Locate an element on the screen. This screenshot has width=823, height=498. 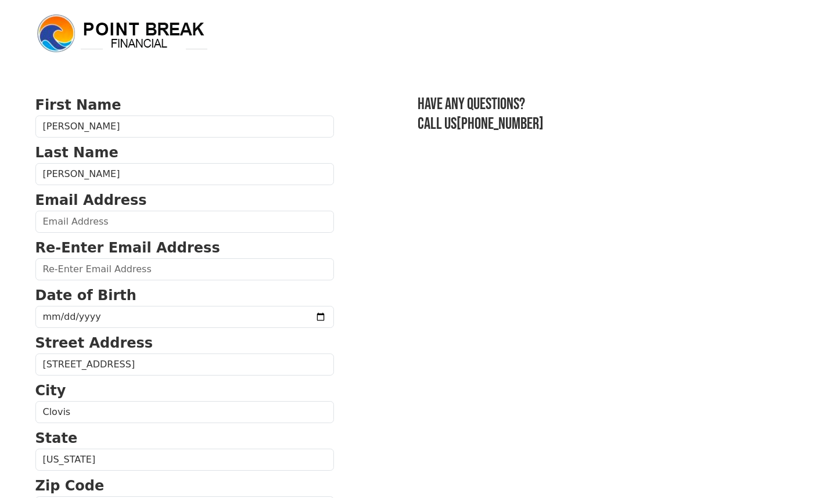
input: First Name is located at coordinates (185, 127).